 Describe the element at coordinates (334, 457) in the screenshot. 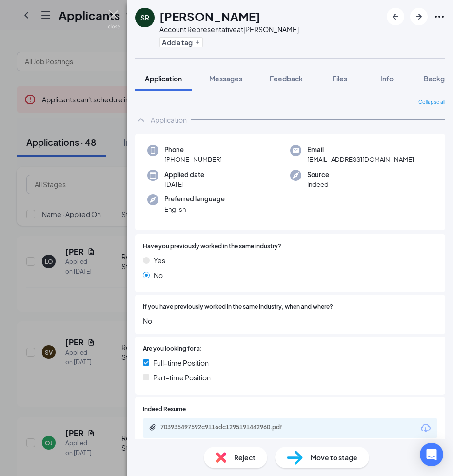

I see `span: Move to stage` at that location.